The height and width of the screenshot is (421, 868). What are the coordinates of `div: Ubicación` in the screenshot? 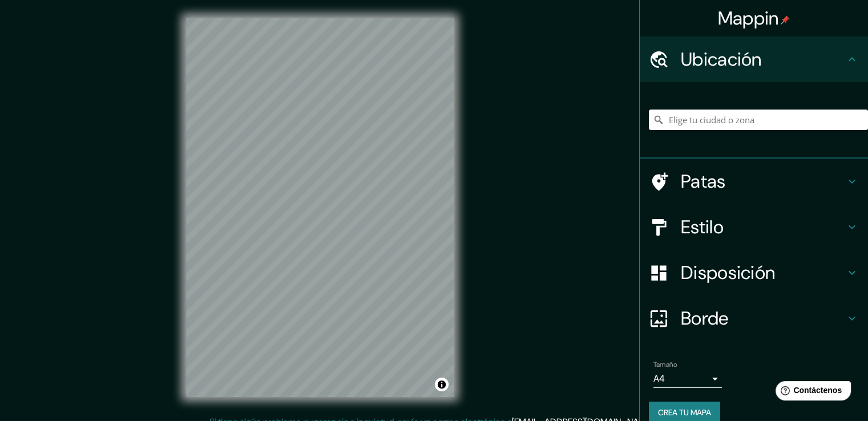 It's located at (753, 59).